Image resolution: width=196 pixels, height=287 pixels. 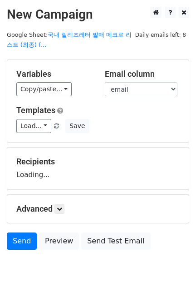 I want to click on a: Load..., so click(x=34, y=126).